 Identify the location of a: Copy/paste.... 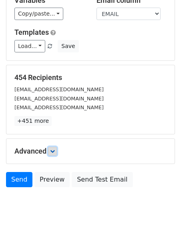
(39, 14).